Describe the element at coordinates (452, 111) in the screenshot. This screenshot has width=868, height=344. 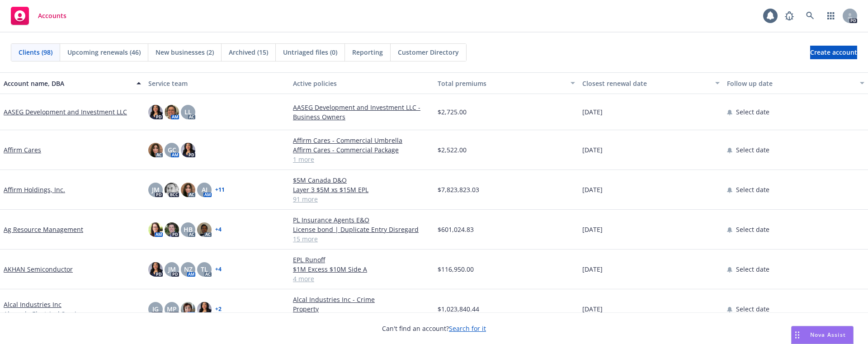
I see `span: $2,725.00` at that location.